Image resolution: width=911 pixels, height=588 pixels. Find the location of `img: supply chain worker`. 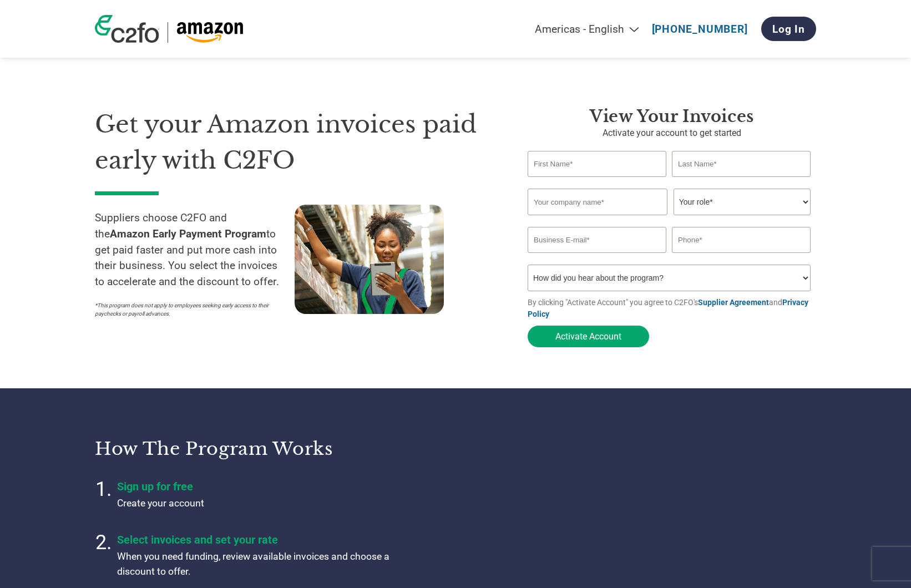

img: supply chain worker is located at coordinates (369, 259).